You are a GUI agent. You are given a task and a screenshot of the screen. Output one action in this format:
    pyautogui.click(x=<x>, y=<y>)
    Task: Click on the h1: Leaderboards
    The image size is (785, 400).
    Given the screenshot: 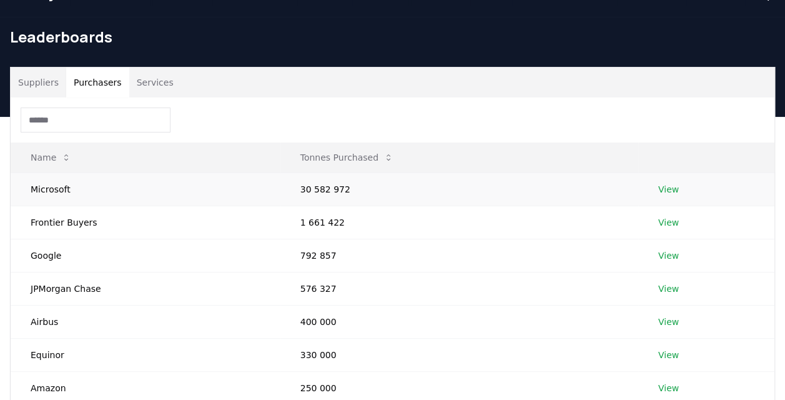 What is the action you would take?
    pyautogui.click(x=392, y=37)
    